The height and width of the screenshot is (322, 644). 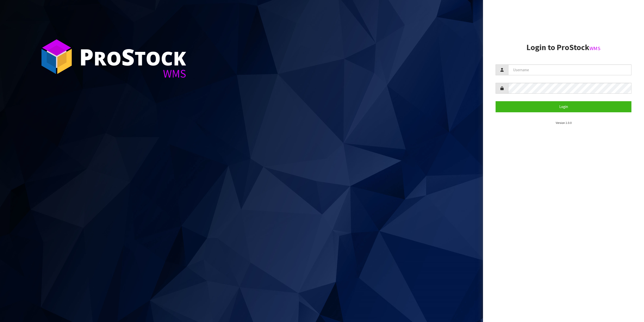 What do you see at coordinates (133, 57) in the screenshot?
I see `div: ro tock` at bounding box center [133, 57].